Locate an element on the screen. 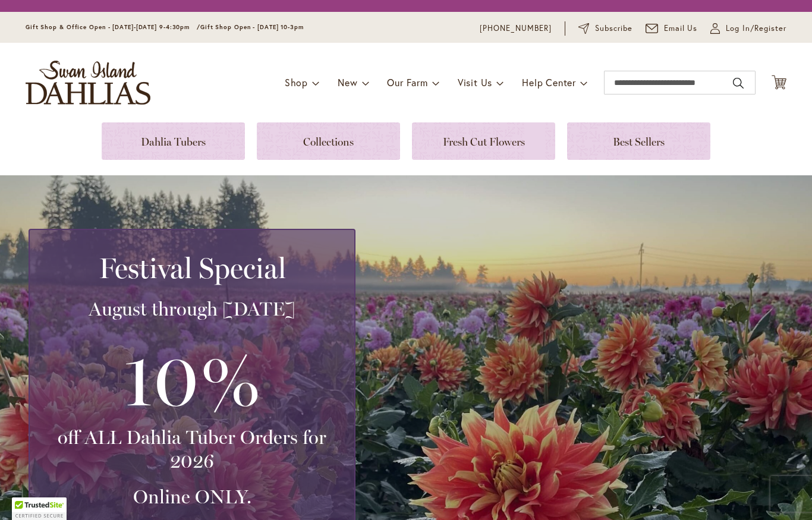  span: Our Farm is located at coordinates (407, 82).